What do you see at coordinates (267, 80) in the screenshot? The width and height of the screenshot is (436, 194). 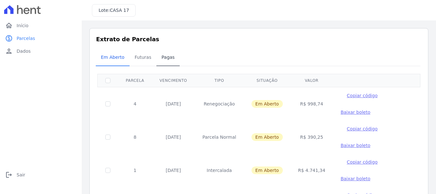 I see `th: Situação` at bounding box center [267, 80].